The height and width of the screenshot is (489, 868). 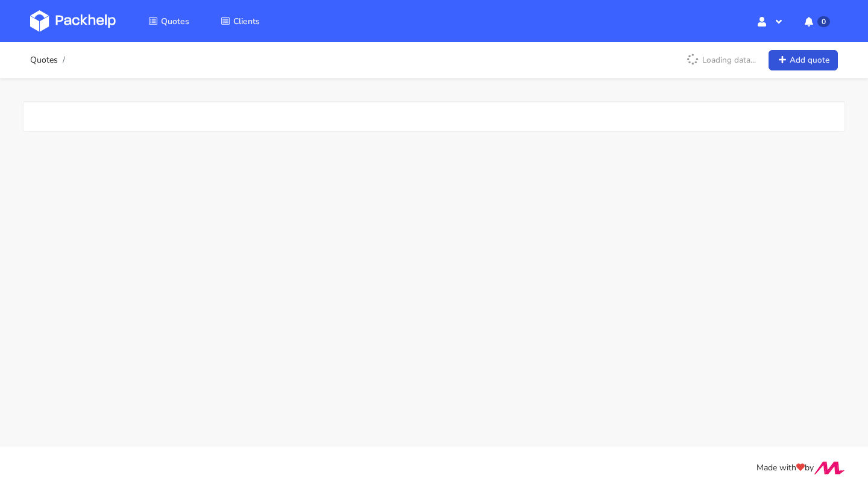 I want to click on div: Made with by, so click(x=434, y=468).